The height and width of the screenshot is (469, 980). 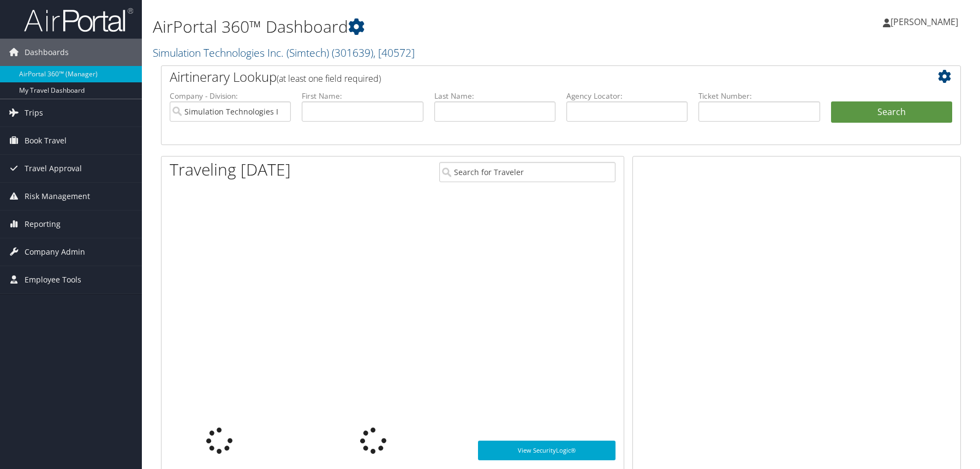 I want to click on label: Ticket Number:, so click(x=759, y=96).